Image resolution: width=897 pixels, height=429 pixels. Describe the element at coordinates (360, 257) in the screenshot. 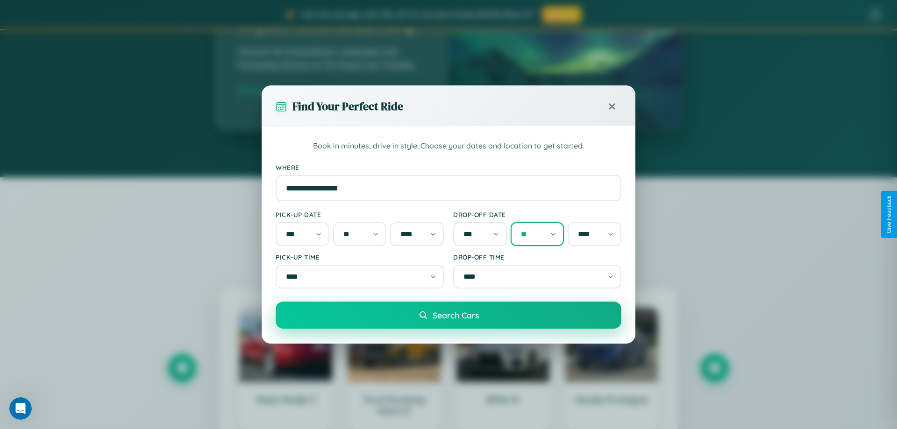

I see `label: Pick-up Time` at that location.